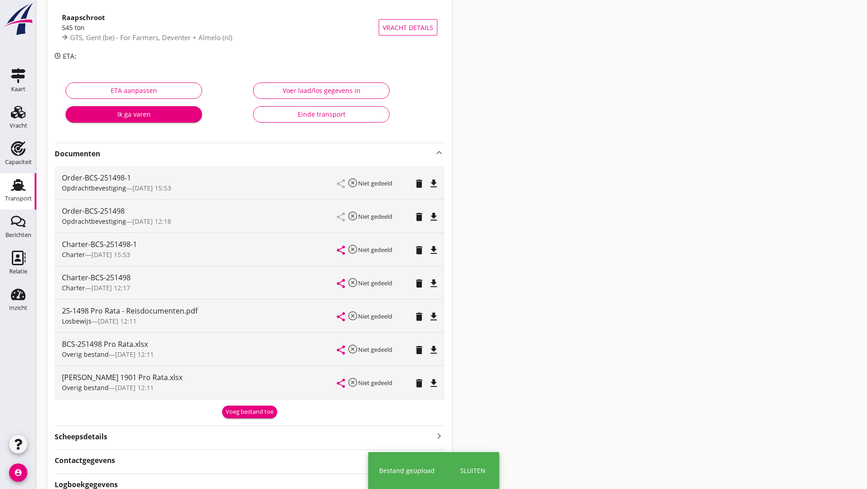  What do you see at coordinates (199, 277) in the screenshot?
I see `div: Charter-BCS-251498` at bounding box center [199, 277].